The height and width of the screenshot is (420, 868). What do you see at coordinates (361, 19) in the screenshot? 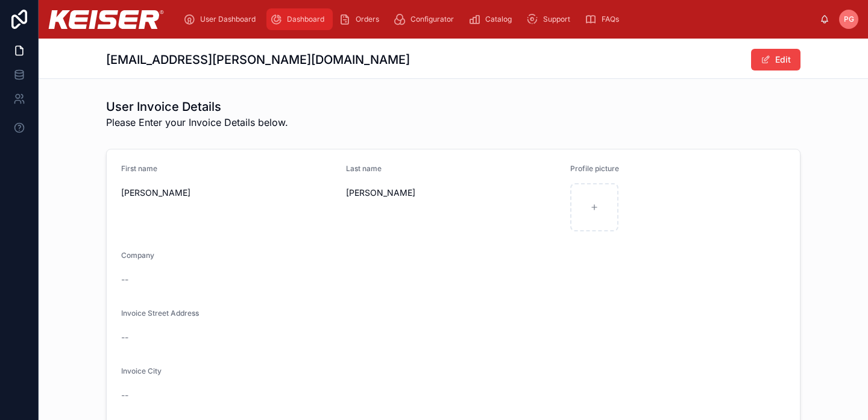
I see `a: Orders` at bounding box center [361, 19].